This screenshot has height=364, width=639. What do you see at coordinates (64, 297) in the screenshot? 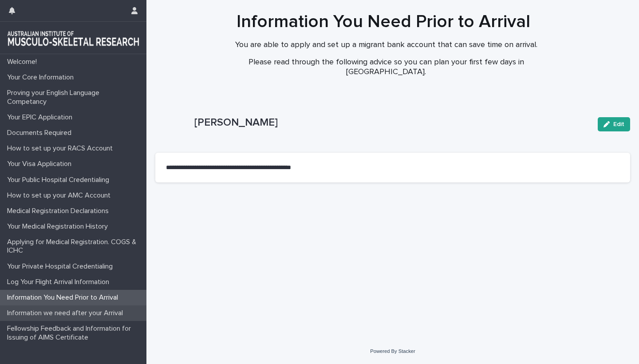
I see `p: Information You Need Prior to Arrival` at bounding box center [64, 297].